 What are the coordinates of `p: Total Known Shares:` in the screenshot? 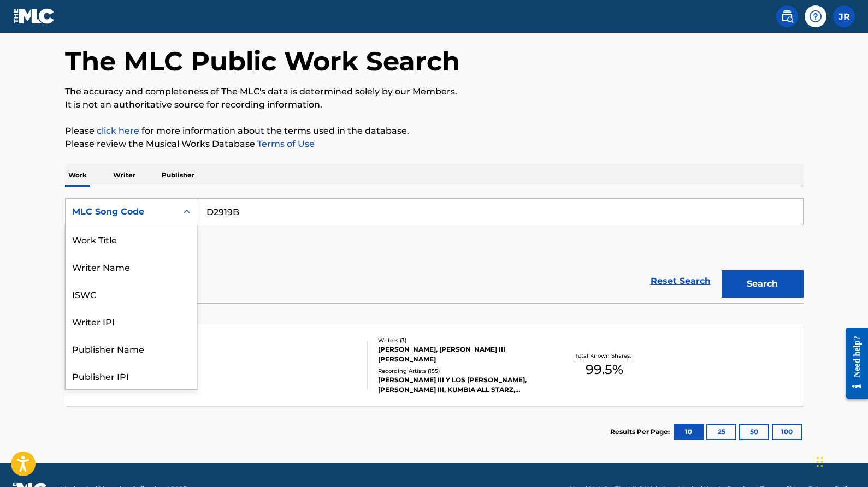 It's located at (604, 356).